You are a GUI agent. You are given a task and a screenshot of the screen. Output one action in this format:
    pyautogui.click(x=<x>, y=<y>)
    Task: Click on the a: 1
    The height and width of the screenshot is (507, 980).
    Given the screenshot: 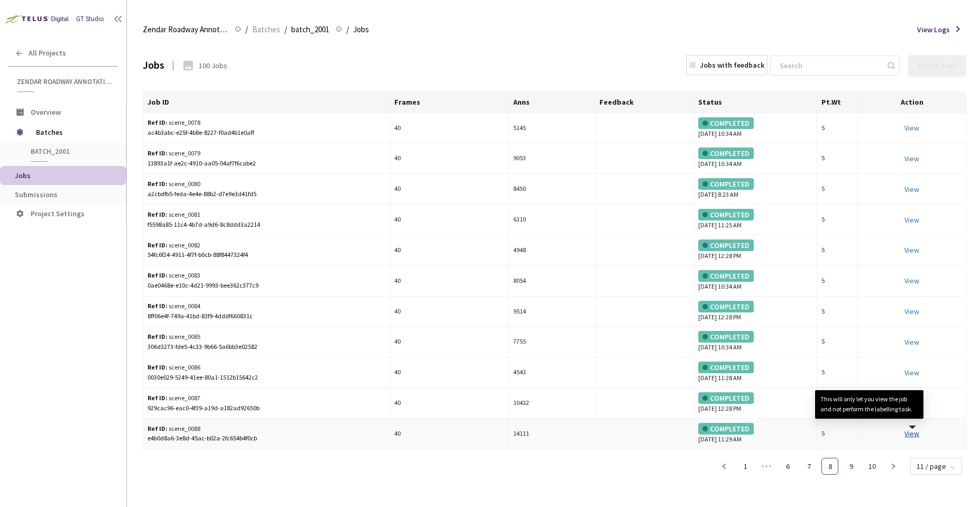 What is the action you would take?
    pyautogui.click(x=745, y=466)
    